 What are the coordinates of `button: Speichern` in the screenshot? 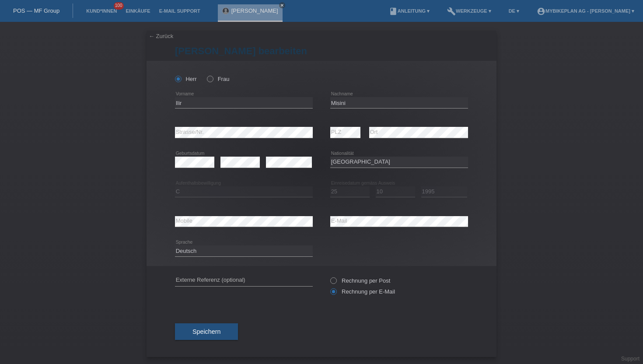 It's located at (206, 332).